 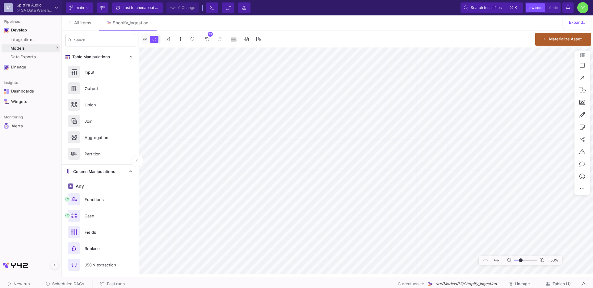 I want to click on span: Scheduled DAGs, so click(x=68, y=284).